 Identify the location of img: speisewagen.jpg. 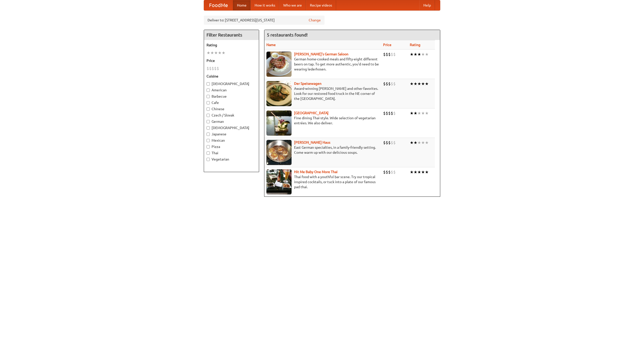
(279, 93).